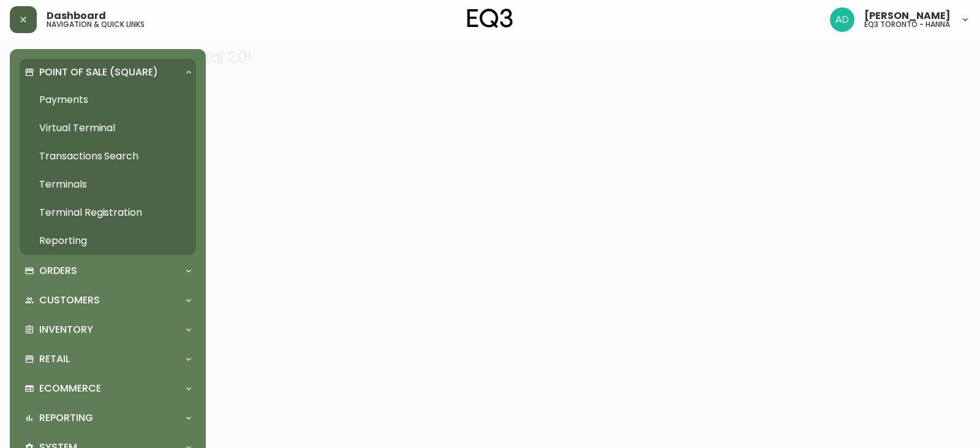  I want to click on div: Retail, so click(108, 359).